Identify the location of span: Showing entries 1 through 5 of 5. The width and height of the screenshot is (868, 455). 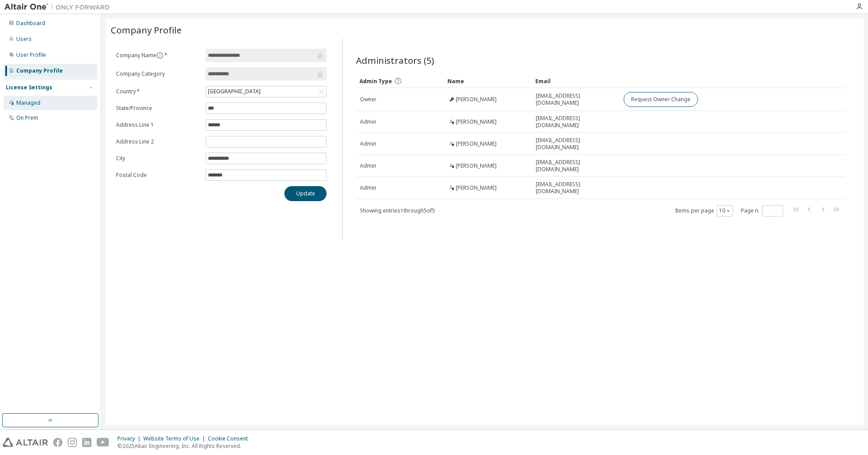
(398, 211).